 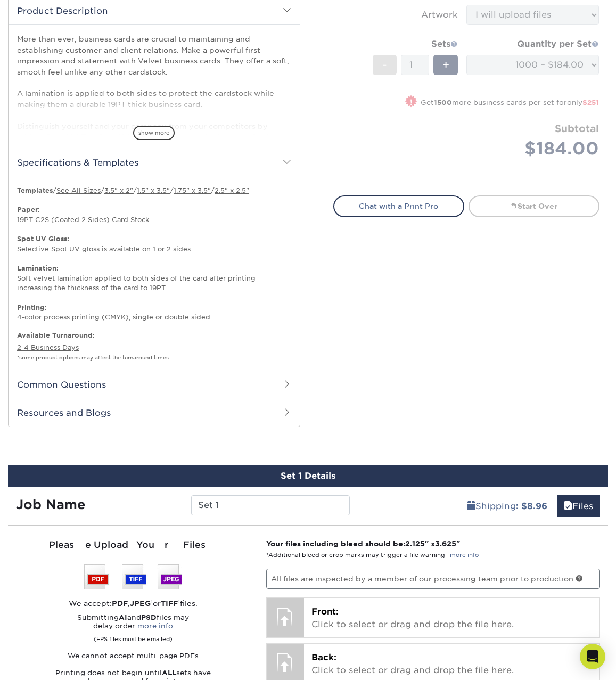 I want to click on b: : $8.96, so click(x=531, y=506).